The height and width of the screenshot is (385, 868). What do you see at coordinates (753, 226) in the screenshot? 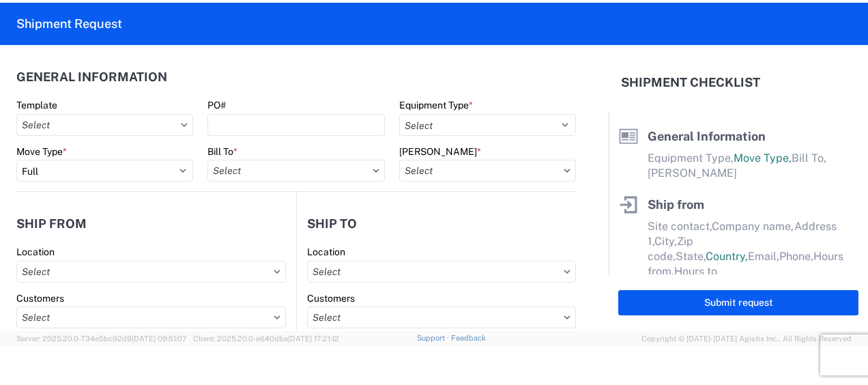
I see `span: Company name,` at bounding box center [753, 226].